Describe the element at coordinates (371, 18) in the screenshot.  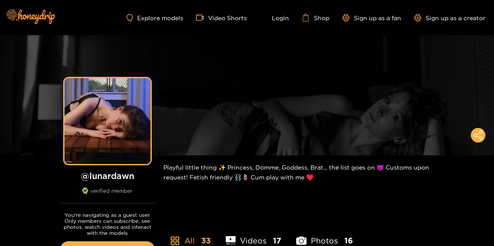
I see `a: Sign up as a fan` at that location.